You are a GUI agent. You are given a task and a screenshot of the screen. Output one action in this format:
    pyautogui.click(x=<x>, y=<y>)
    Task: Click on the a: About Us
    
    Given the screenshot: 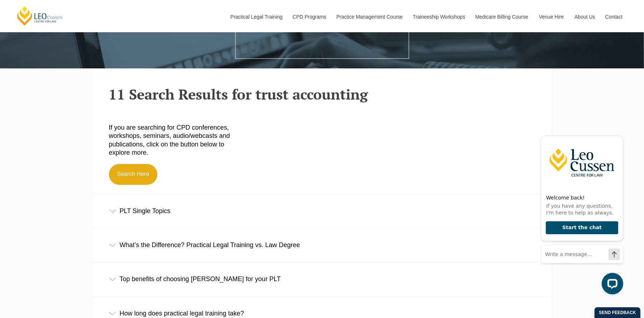 What is the action you would take?
    pyautogui.click(x=584, y=17)
    